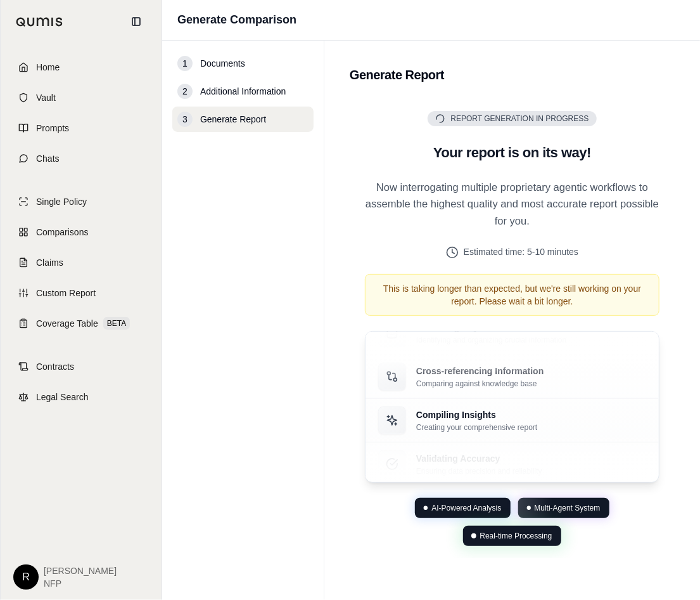 The image size is (700, 600). I want to click on span: Estimated time: 5-10 minutes, so click(521, 252).